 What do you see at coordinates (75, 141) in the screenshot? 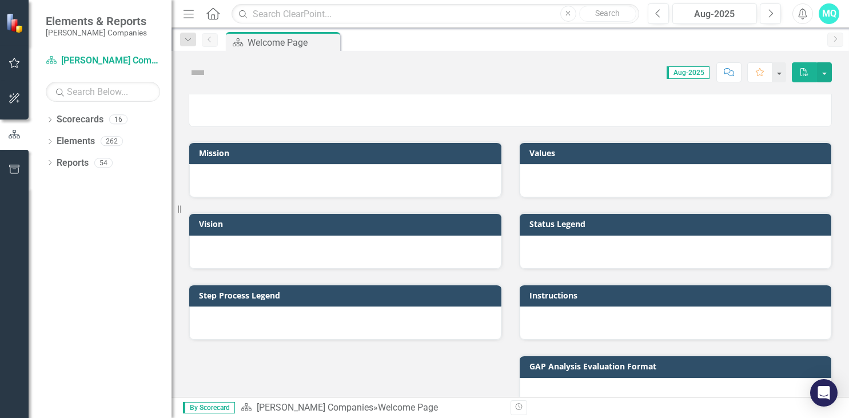
I see `a: Elements` at bounding box center [75, 141].